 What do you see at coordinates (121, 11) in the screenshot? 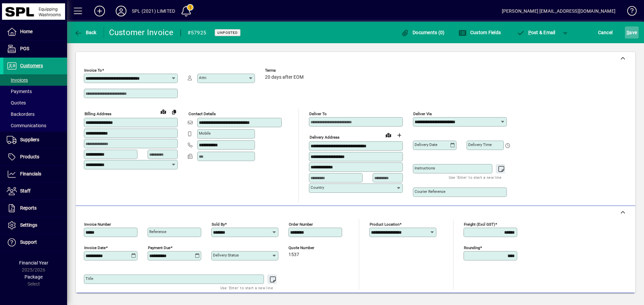
I see `button: Profile` at bounding box center [121, 11].